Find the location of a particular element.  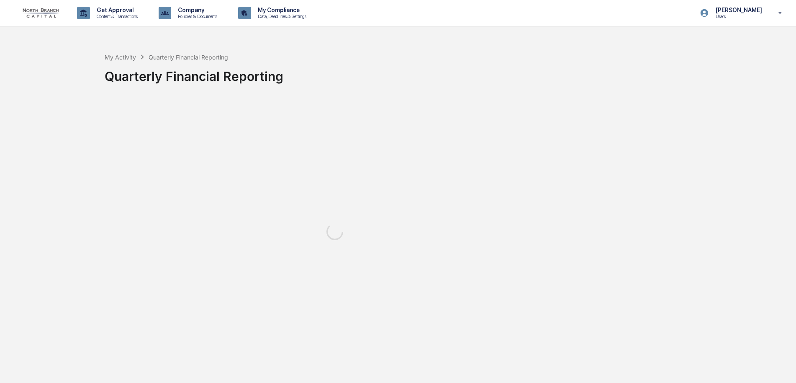

div: My Activity is located at coordinates (120, 57).